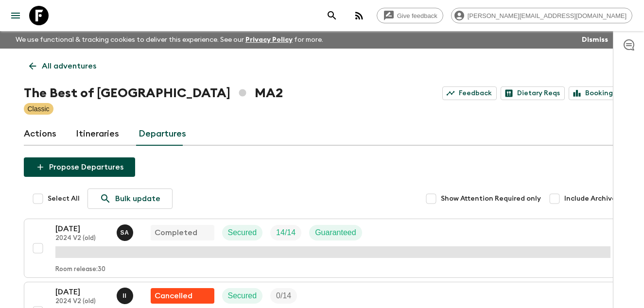 The height and width of the screenshot is (308, 644). Describe the element at coordinates (182, 296) in the screenshot. I see `div: Flash Pack cancellation` at that location.